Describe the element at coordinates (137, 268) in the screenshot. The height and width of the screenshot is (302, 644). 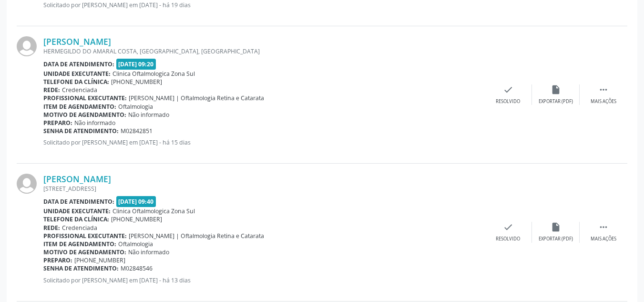
I see `span: M02848546` at that location.